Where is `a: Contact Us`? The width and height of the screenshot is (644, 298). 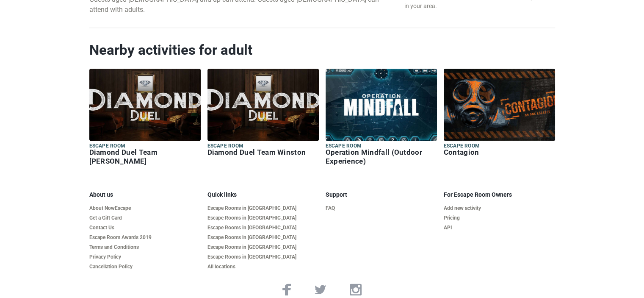 a: Contact Us is located at coordinates (145, 227).